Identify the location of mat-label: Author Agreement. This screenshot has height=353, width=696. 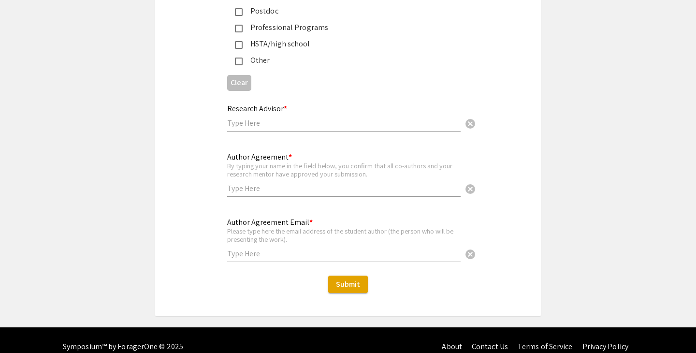
(259, 157).